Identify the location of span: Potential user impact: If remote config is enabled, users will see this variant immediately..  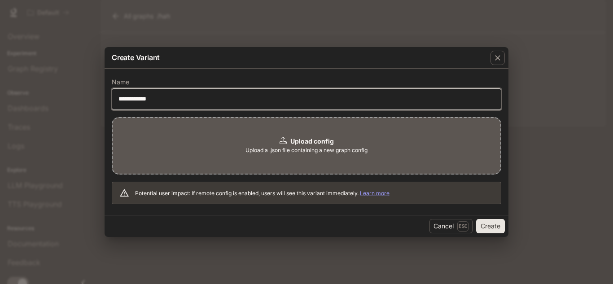
(262, 193).